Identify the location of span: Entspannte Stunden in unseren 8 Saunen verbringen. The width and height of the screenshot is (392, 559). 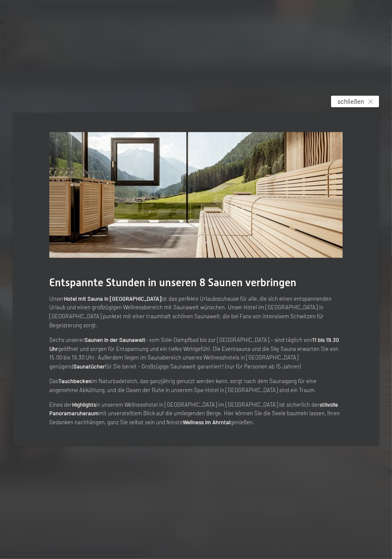
(173, 282).